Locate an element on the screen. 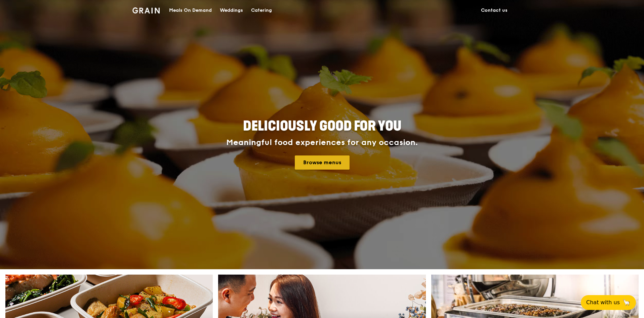 The width and height of the screenshot is (644, 318). span: Deliciously good for you is located at coordinates (322, 126).